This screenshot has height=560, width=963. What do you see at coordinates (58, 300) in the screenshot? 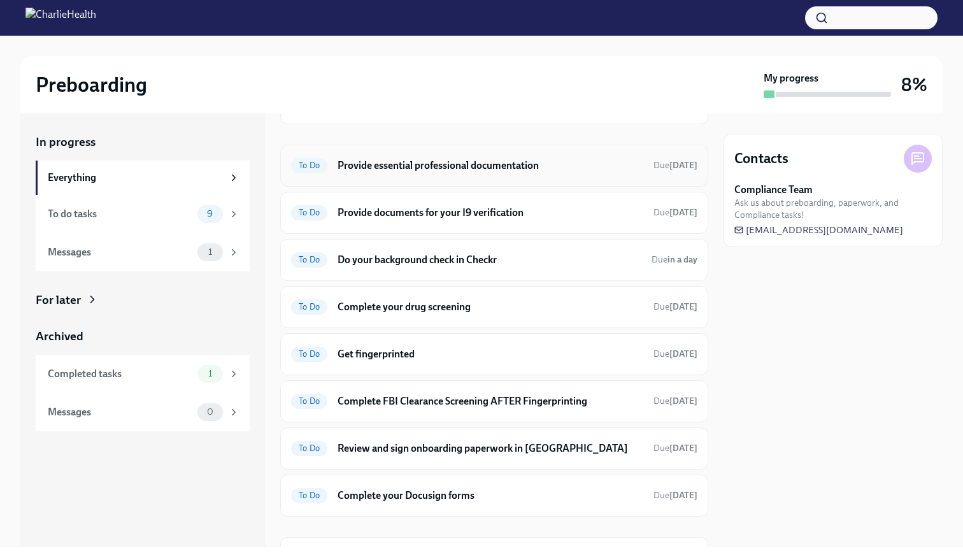
I see `div: For later` at bounding box center [58, 300].